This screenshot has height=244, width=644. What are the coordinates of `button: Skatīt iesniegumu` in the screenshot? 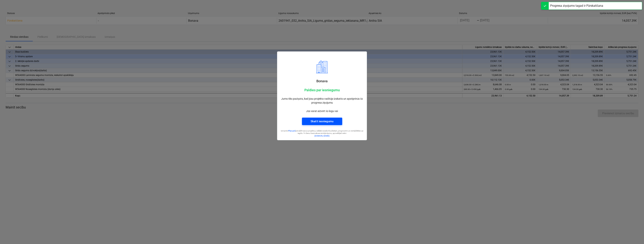 It's located at (322, 122).